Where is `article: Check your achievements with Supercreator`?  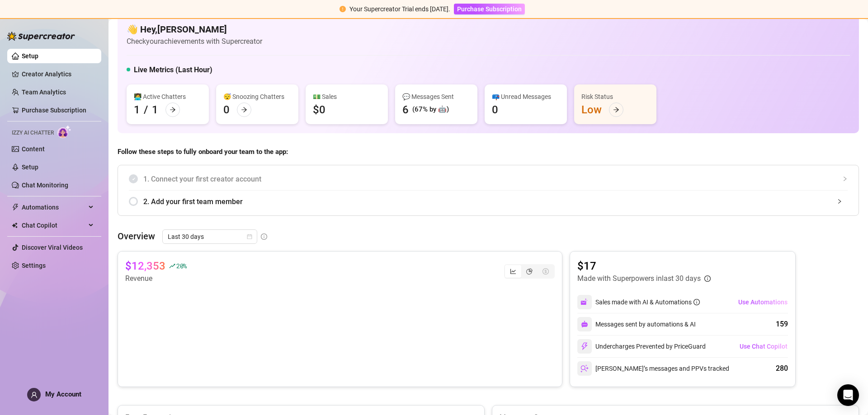 article: Check your achievements with Supercreator is located at coordinates (194, 41).